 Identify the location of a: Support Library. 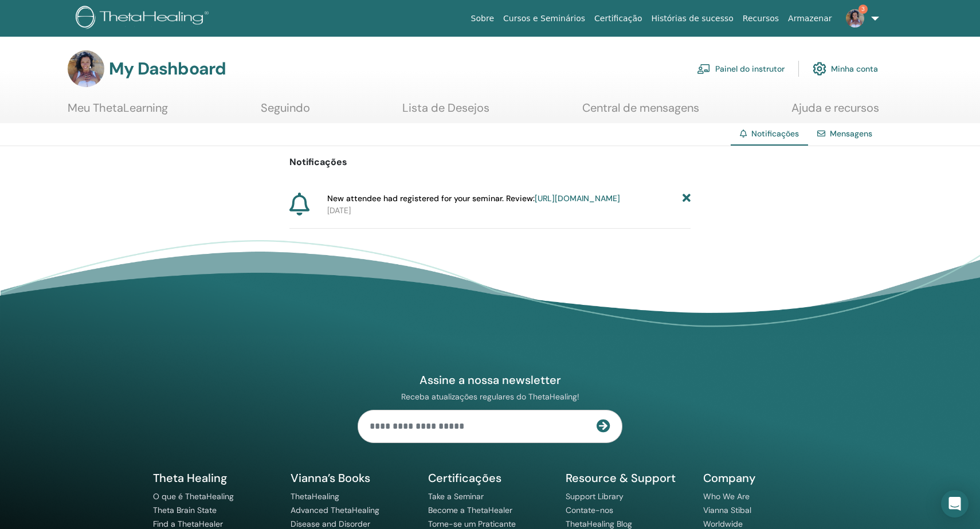
(594, 496).